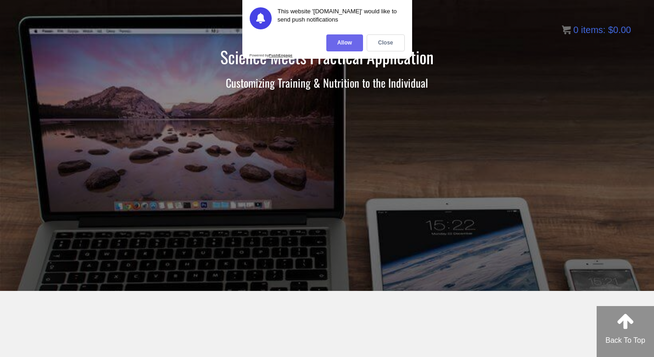 The width and height of the screenshot is (654, 357). What do you see at coordinates (593, 30) in the screenshot?
I see `span: items:` at bounding box center [593, 30].